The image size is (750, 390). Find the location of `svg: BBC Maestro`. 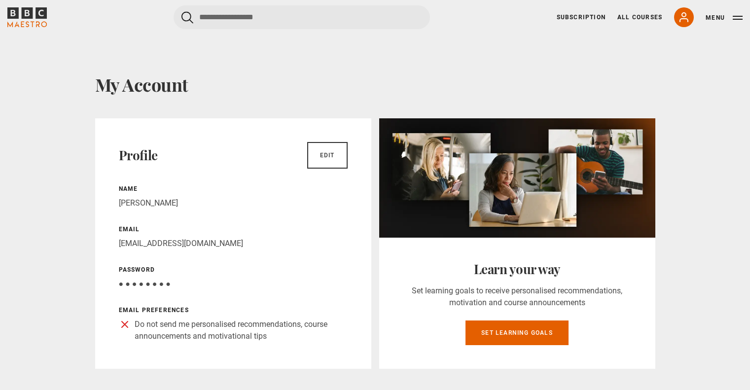

svg: BBC Maestro is located at coordinates (27, 17).